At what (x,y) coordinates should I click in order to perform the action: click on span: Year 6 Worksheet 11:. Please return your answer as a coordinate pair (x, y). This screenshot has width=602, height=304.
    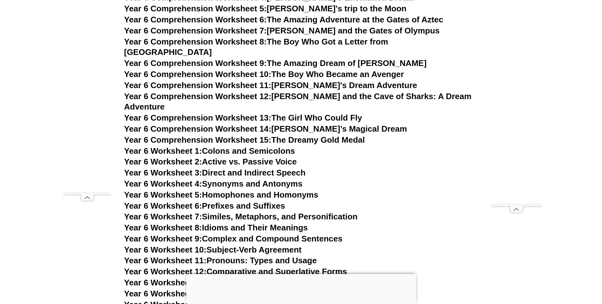
    Looking at the image, I should click on (165, 261).